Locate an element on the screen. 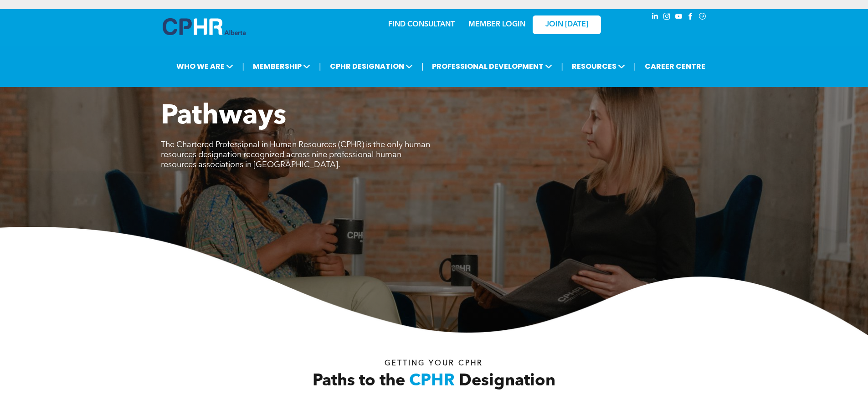 This screenshot has height=415, width=868. a: instagram is located at coordinates (667, 17).